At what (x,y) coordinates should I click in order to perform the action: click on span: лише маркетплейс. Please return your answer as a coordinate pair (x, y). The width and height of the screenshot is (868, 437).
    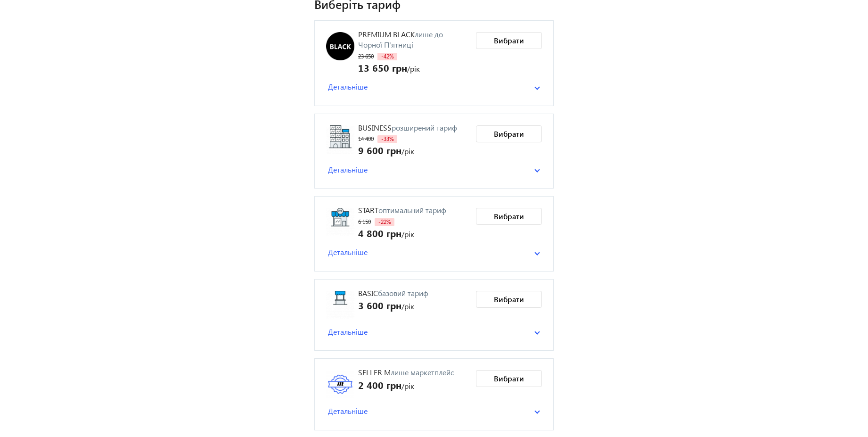
    Looking at the image, I should click on (422, 371).